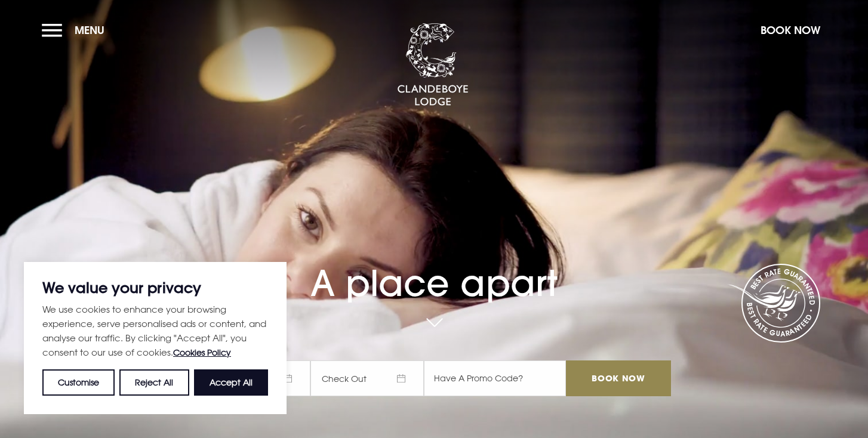  What do you see at coordinates (202, 353) in the screenshot?
I see `a: Cookies Policy` at bounding box center [202, 353].